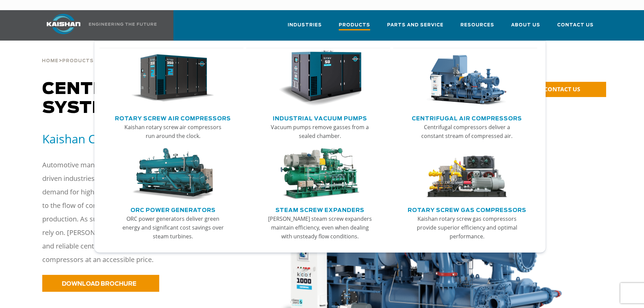 This screenshot has width=644, height=308. What do you see at coordinates (173, 131) in the screenshot?
I see `p: Kaishan rotary screw air compressors run around the clock.` at bounding box center [173, 131].